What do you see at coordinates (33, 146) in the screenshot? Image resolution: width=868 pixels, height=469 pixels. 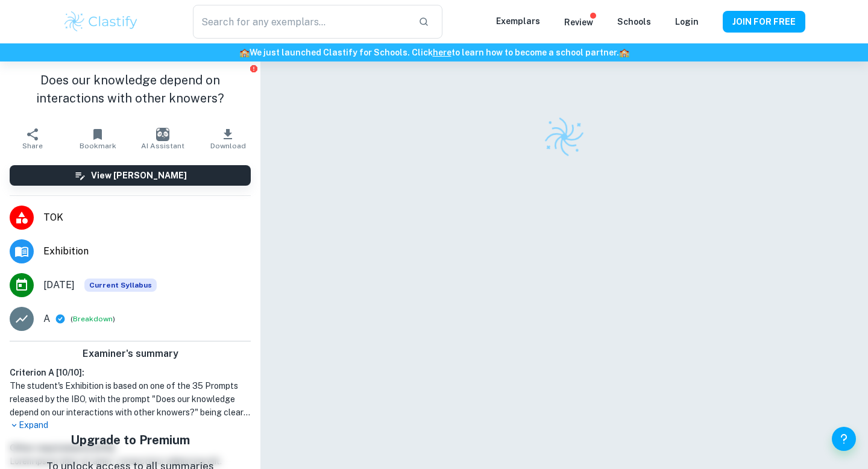 I see `span: Share` at bounding box center [33, 146].